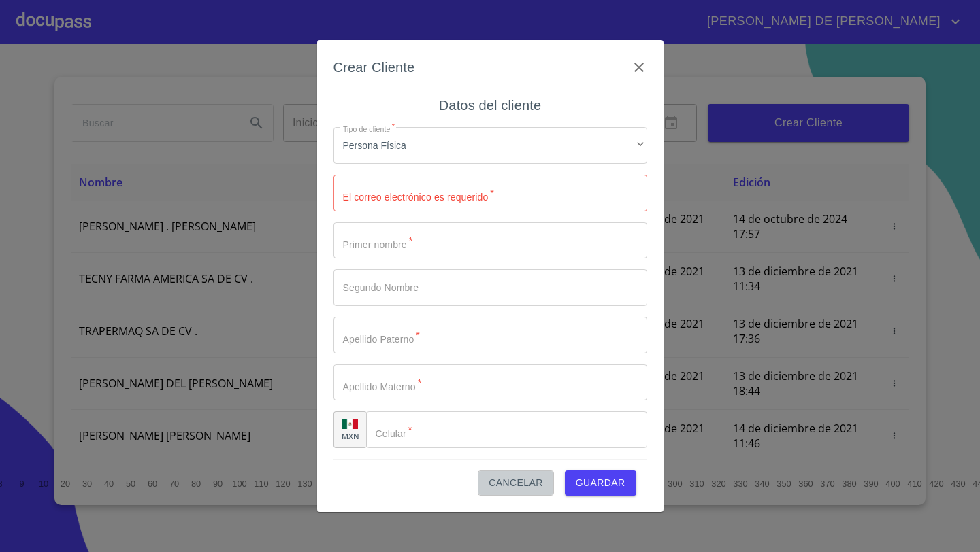  I want to click on div: Persona Física, so click(490, 145).